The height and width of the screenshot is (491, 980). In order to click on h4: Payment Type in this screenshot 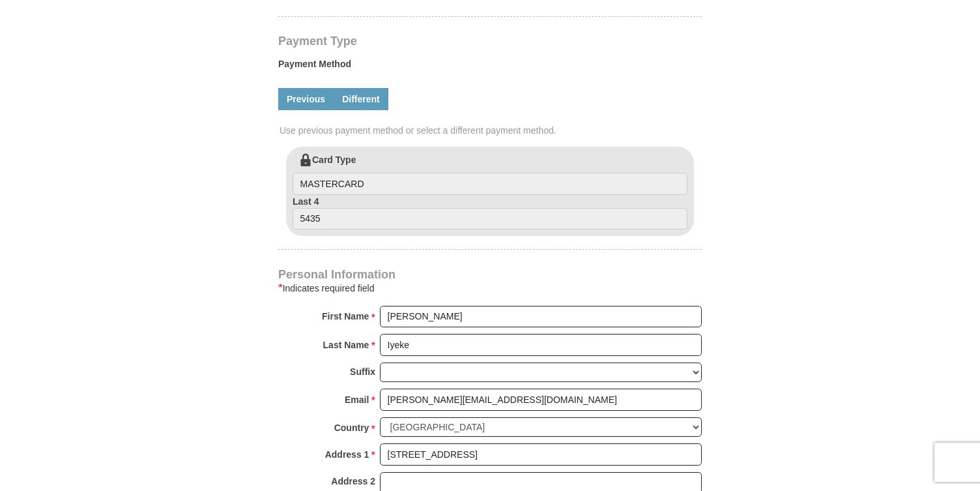, I will do `click(490, 41)`.